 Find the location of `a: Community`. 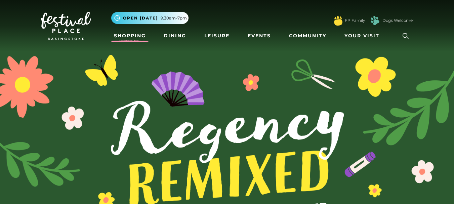

a: Community is located at coordinates (308, 36).